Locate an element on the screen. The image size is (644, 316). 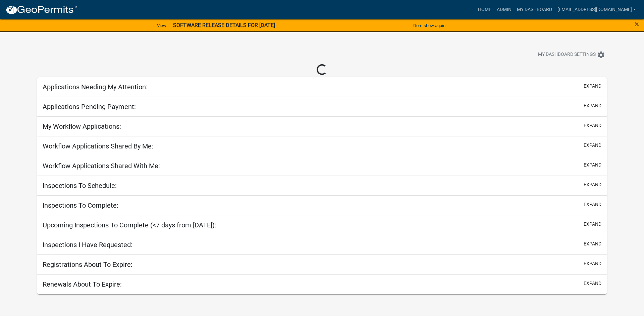
h5: My Workflow Applications: is located at coordinates (82, 126).